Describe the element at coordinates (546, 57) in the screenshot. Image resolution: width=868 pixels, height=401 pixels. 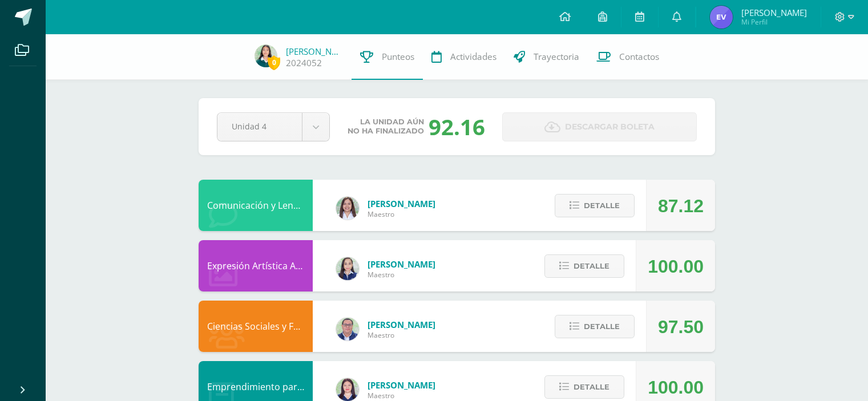
I see `a: Trayectoria` at that location.